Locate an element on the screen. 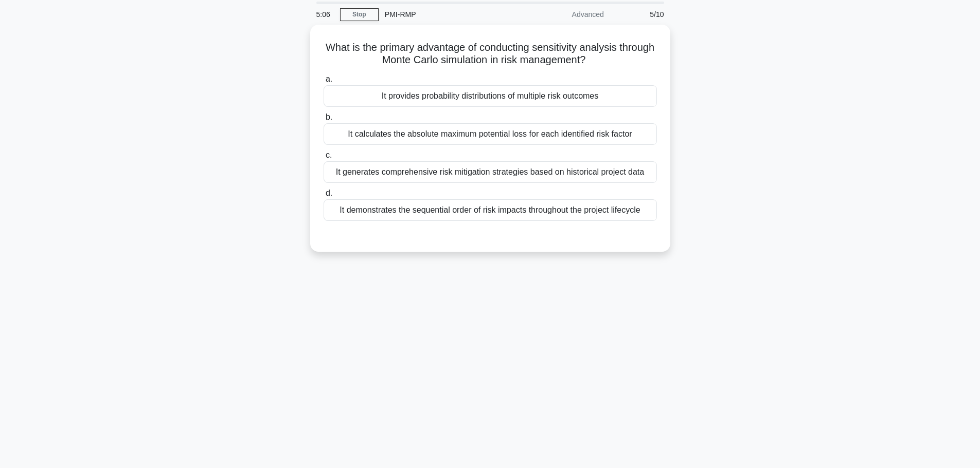 This screenshot has height=468, width=980. div: It provides probability distributions of multiple risk outcomes is located at coordinates (490, 96).